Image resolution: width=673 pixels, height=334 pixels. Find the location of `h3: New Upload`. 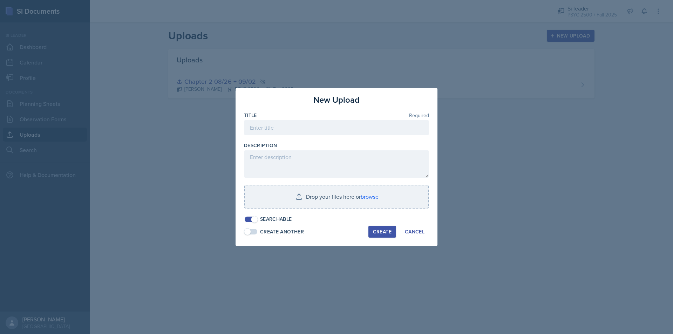

h3: New Upload is located at coordinates (337, 100).